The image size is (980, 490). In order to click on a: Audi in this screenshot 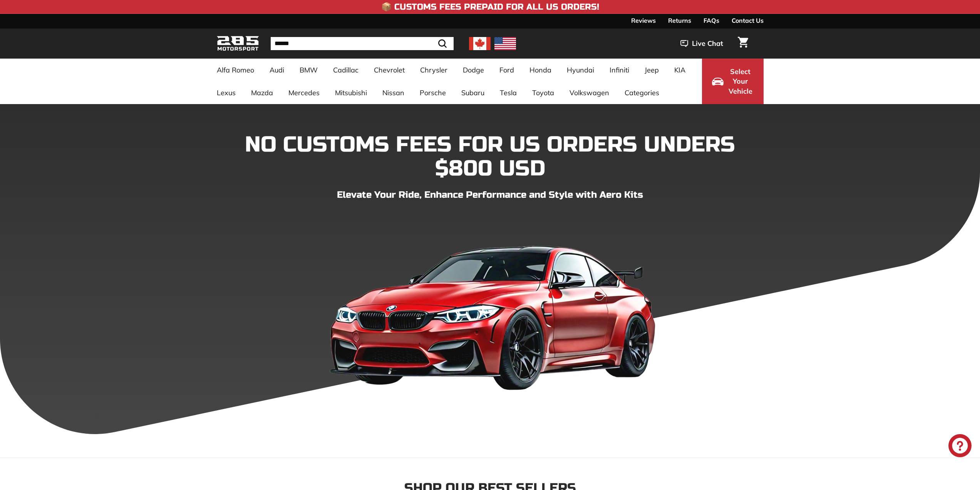, I will do `click(277, 70)`.